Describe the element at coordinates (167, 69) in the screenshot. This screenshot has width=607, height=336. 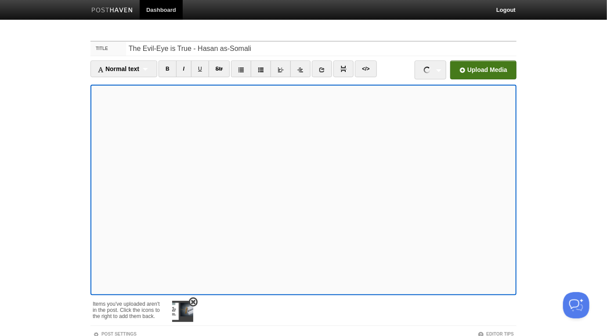
I see `a: B` at that location.